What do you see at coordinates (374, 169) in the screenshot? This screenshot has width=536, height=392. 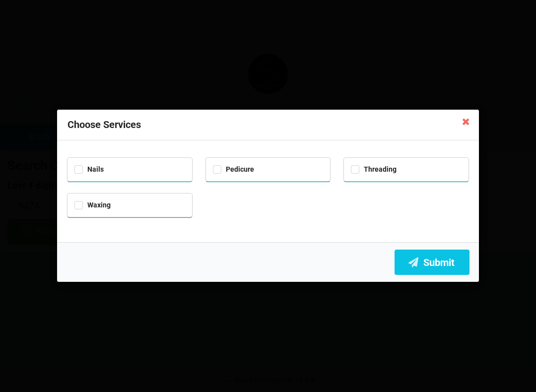 I see `label: Threading` at bounding box center [374, 169].